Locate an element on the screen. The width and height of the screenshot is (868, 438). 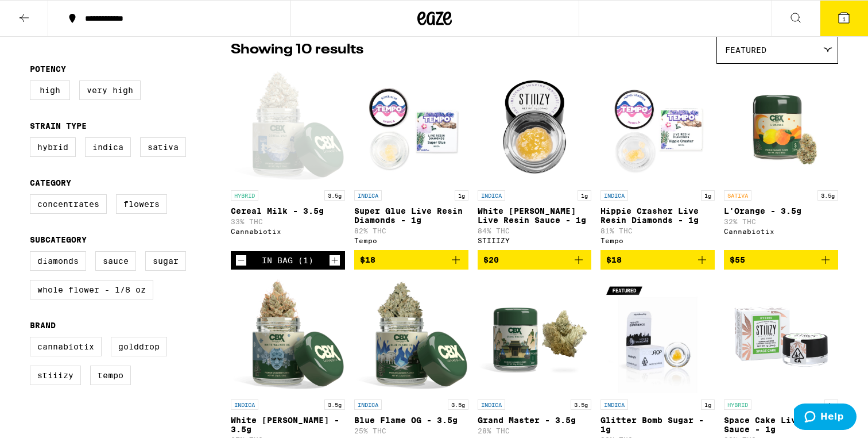
p: Grand Master - 3.5g is located at coordinates (535, 420).